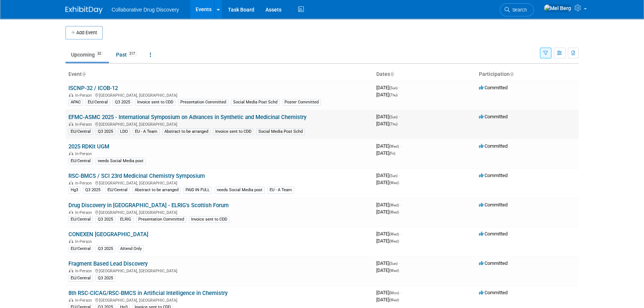 The height and width of the screenshot is (308, 644). Describe the element at coordinates (132, 53) in the screenshot. I see `span: 217` at that location.